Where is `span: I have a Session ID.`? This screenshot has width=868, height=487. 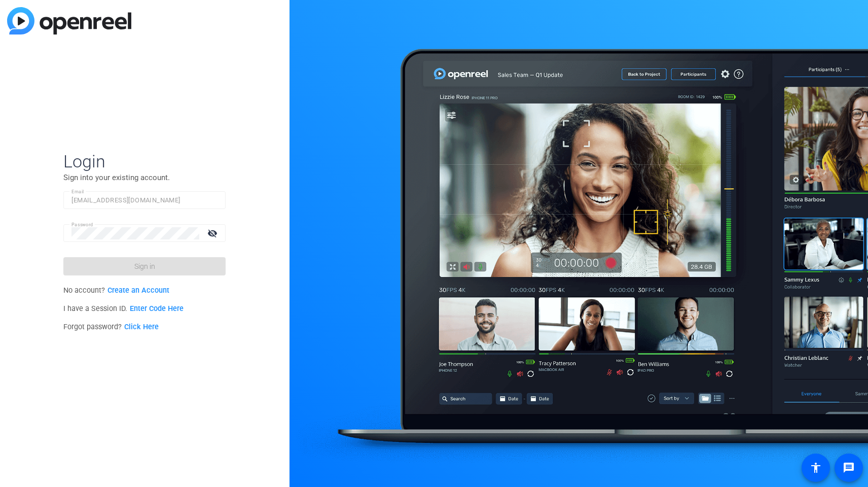
span: I have a Session ID. is located at coordinates (123, 309).